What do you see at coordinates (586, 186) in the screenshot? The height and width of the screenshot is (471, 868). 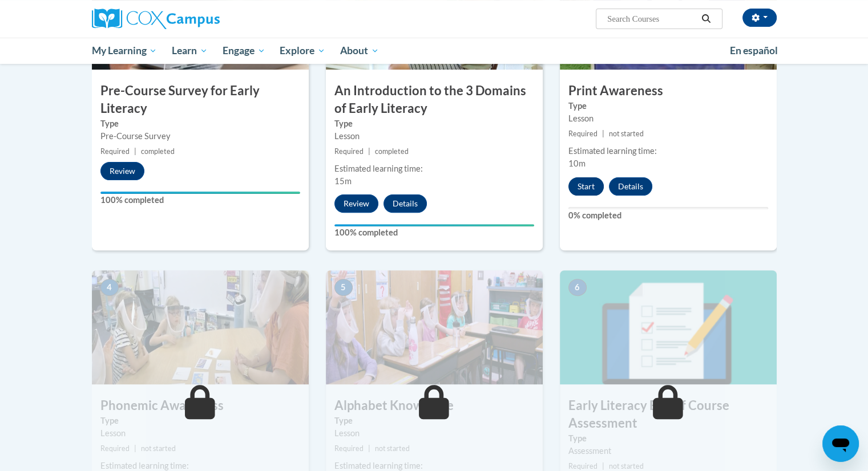 I see `button: Start` at bounding box center [586, 186].